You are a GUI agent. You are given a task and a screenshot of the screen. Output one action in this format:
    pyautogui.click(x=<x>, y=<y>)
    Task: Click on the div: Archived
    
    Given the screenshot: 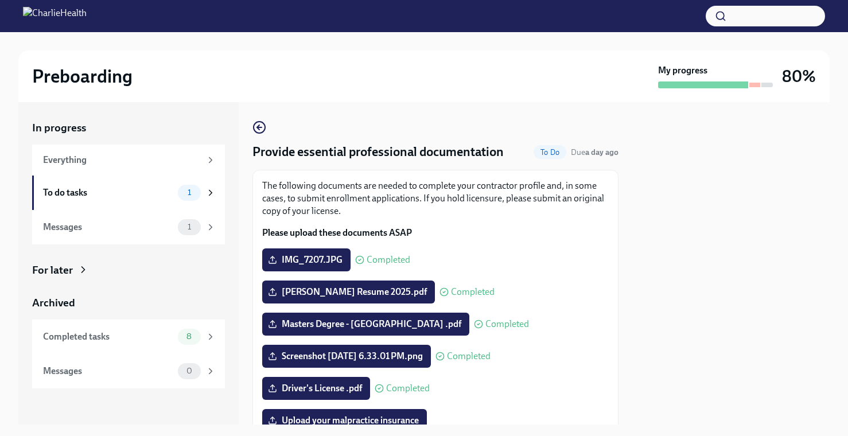 What is the action you would take?
    pyautogui.click(x=129, y=303)
    